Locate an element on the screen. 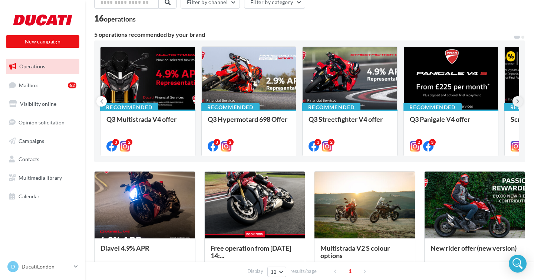 The image size is (534, 280). span: Operations is located at coordinates (32, 66).